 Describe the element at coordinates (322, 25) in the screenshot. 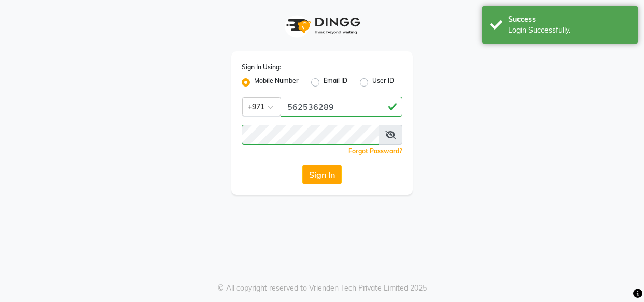

I see `img: logo1.svg` at that location.